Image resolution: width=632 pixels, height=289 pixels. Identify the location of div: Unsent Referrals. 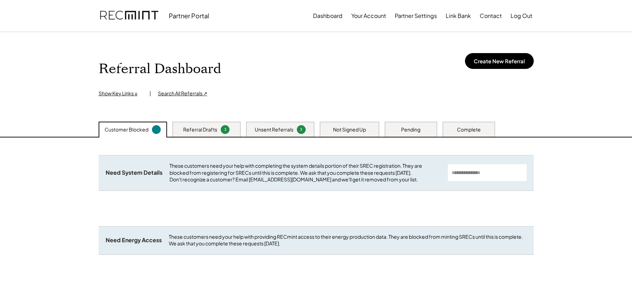
(274, 130).